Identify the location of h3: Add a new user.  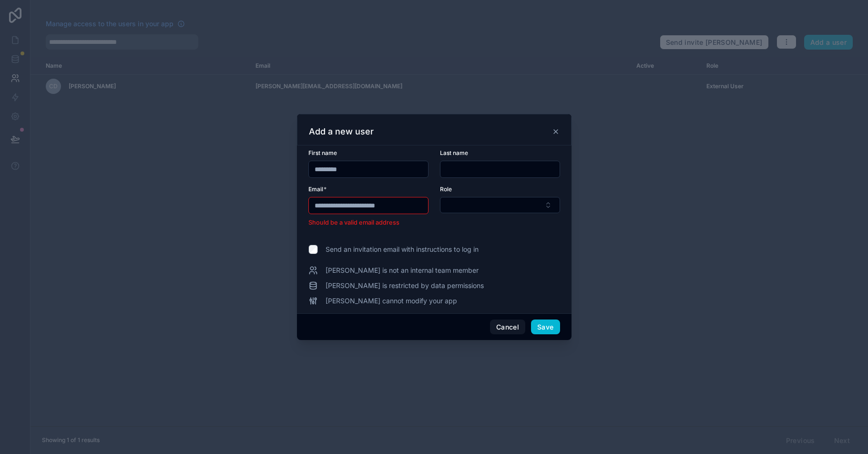
(342, 131).